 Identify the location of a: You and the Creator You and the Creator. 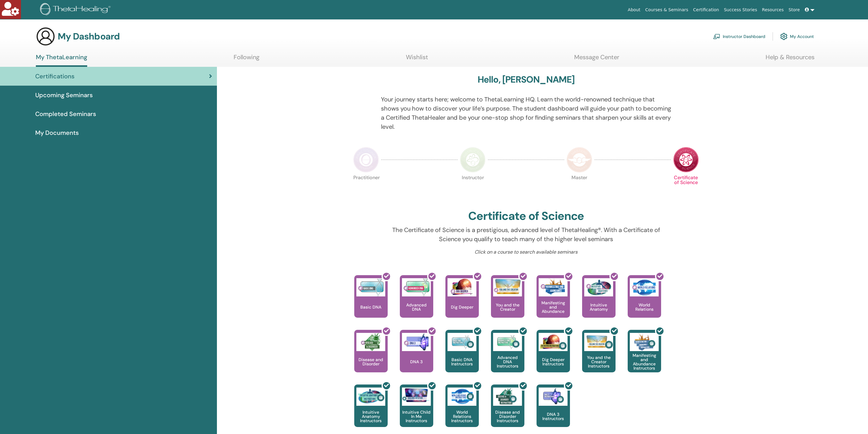
(508, 302).